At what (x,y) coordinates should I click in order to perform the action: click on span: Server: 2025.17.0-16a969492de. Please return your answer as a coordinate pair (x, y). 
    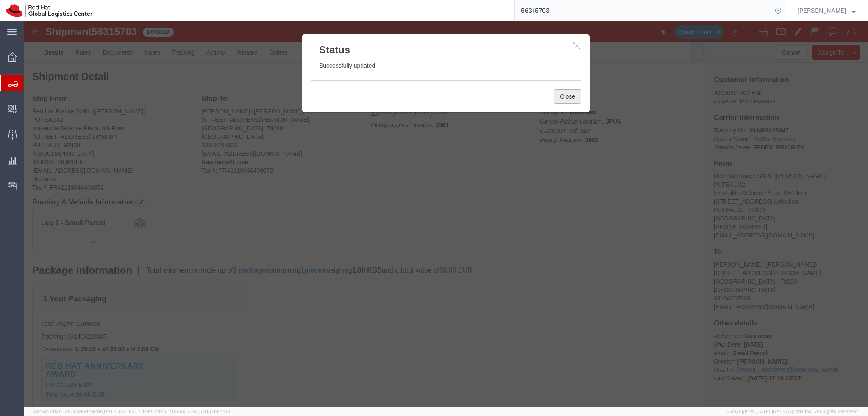
    Looking at the image, I should click on (85, 412).